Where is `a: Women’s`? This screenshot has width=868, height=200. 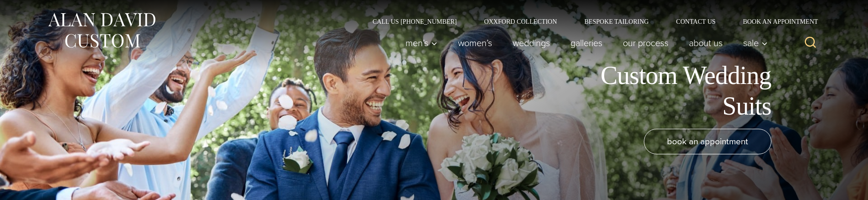 a: Women’s is located at coordinates (475, 43).